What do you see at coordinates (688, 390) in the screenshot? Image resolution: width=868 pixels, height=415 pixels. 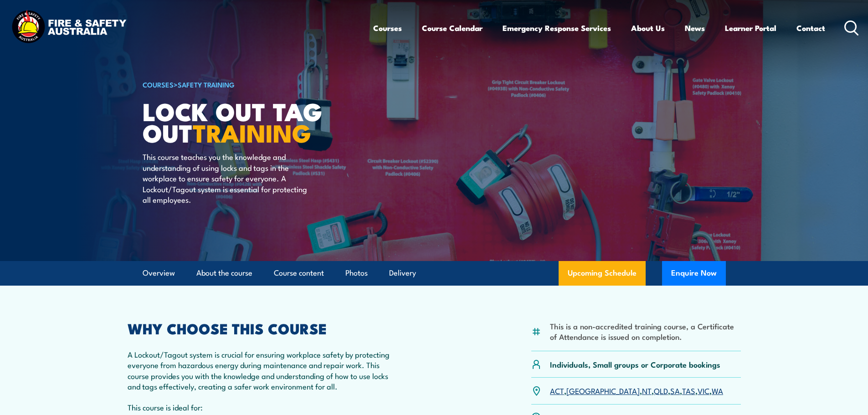 I see `a: TAS` at bounding box center [688, 390].